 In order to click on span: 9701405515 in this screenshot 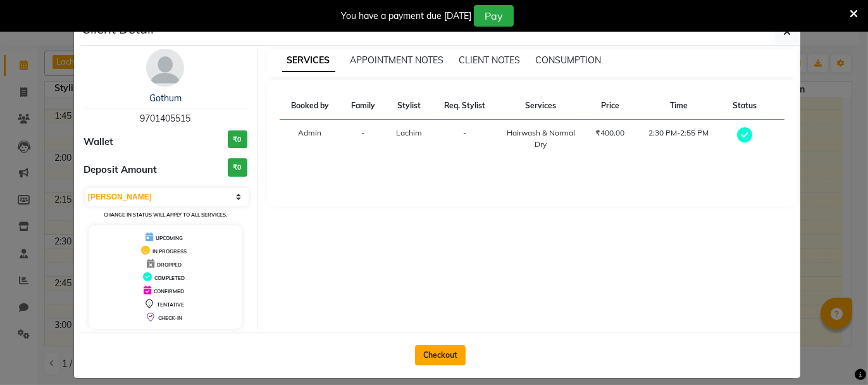, I will do `click(165, 118)`.